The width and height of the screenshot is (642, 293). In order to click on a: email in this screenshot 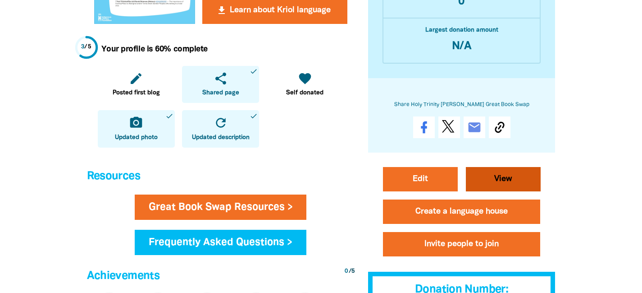, I will do `click(475, 128)`.